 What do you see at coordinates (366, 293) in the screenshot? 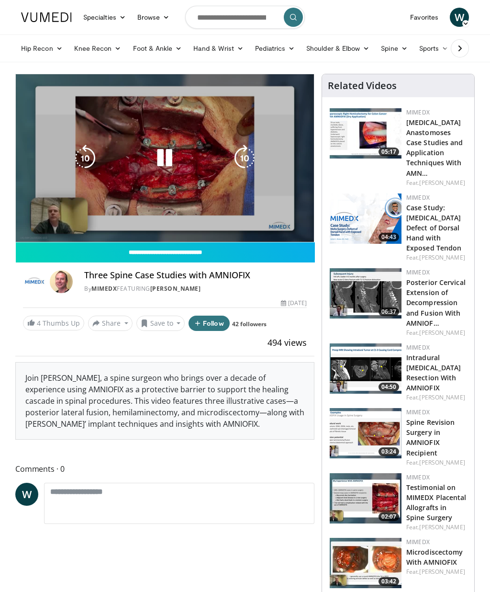
I see `img: 870ffff8-2fe6-4319-b880-d4926705d09e.150x105_q85_crop-smart_upscale.jpg` at bounding box center [366, 293].